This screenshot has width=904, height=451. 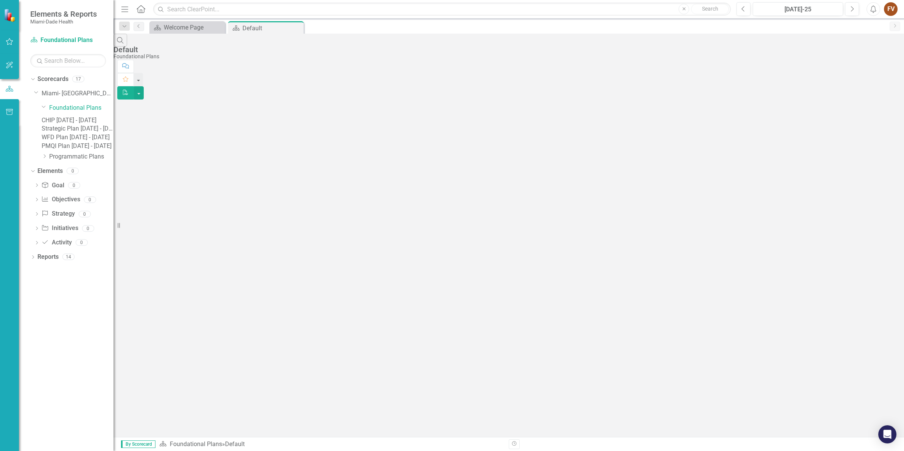 I want to click on div: 17, so click(x=78, y=79).